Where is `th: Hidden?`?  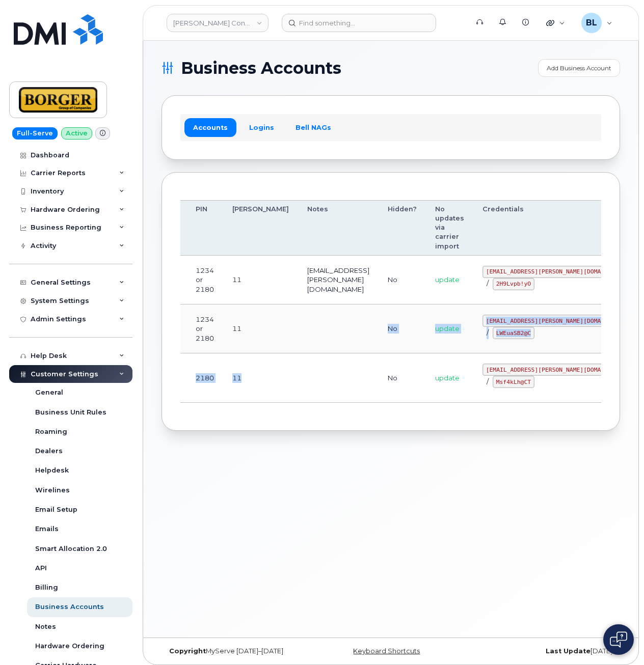
th: Hidden? is located at coordinates (402, 228).